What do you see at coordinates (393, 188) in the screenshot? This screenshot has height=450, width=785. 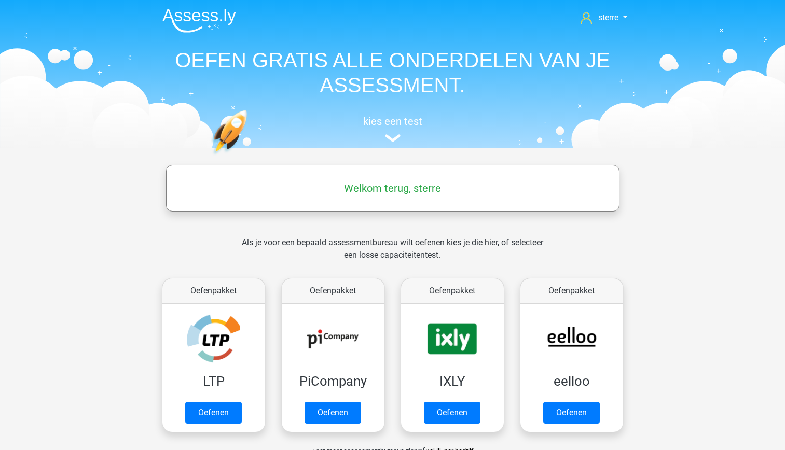 I see `h5: Welkom terug, sterre` at bounding box center [393, 188].